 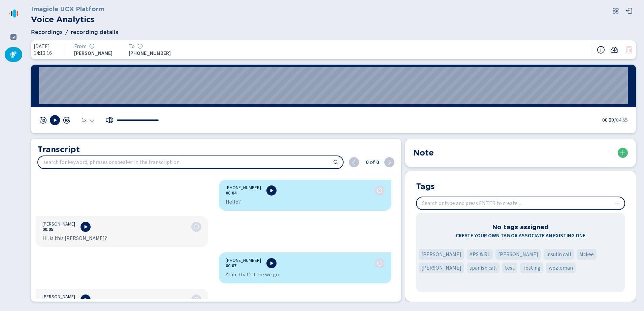 What do you see at coordinates (480, 254) in the screenshot?
I see `div: Tag 'APS & RL'` at bounding box center [480, 254].